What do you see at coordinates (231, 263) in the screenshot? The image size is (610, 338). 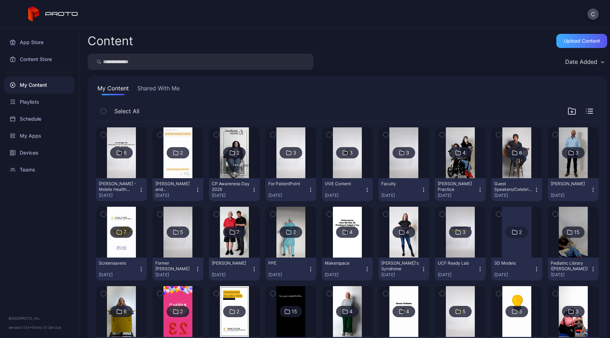 I see `div: Parkinson's` at bounding box center [231, 263].